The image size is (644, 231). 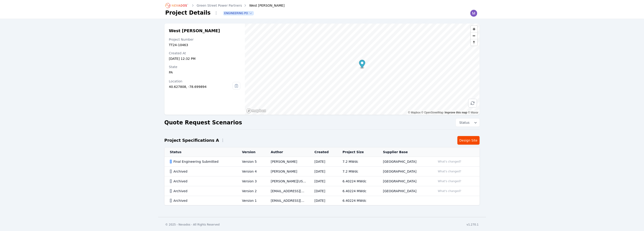 What do you see at coordinates (251, 152) in the screenshot?
I see `th: Version` at bounding box center [251, 152].